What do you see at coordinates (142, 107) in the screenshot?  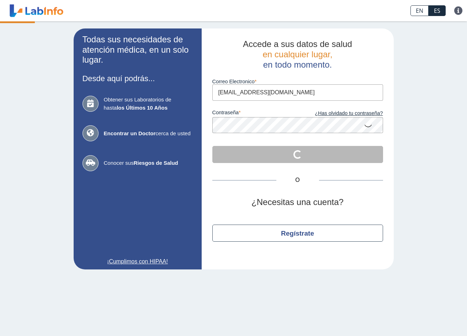 I see `b: los Últimos 10 Años` at bounding box center [142, 107].